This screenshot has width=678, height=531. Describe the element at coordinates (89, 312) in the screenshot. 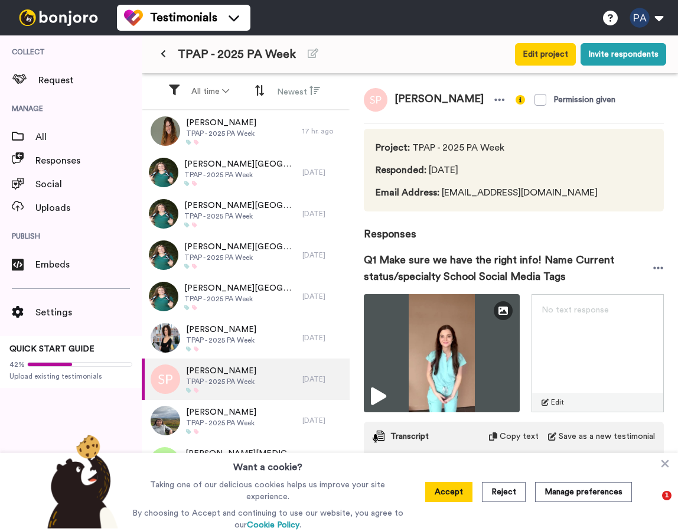

I see `span: Settings` at that location.